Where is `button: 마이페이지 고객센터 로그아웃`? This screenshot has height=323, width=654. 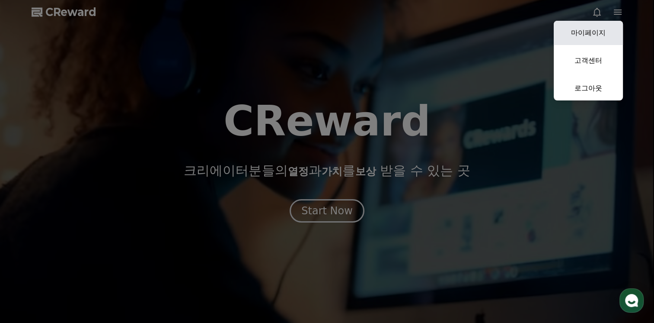 button: 마이페이지 고객센터 로그아웃 is located at coordinates (589, 61).